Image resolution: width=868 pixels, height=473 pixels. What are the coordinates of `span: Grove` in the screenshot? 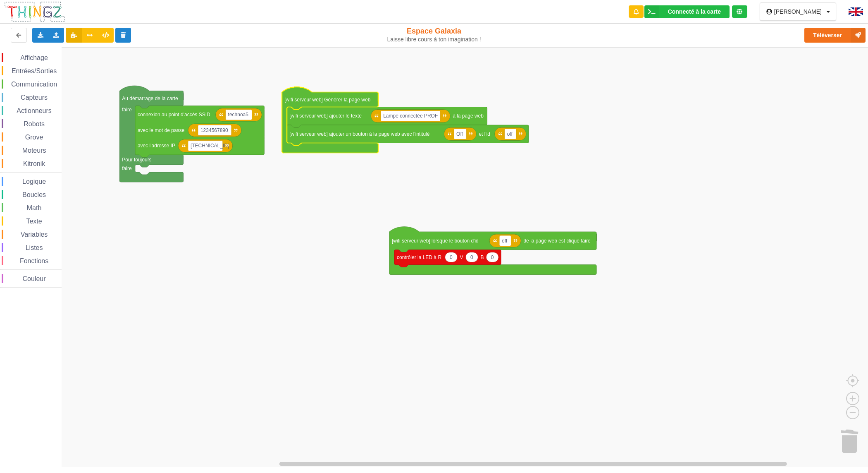 It's located at (34, 137).